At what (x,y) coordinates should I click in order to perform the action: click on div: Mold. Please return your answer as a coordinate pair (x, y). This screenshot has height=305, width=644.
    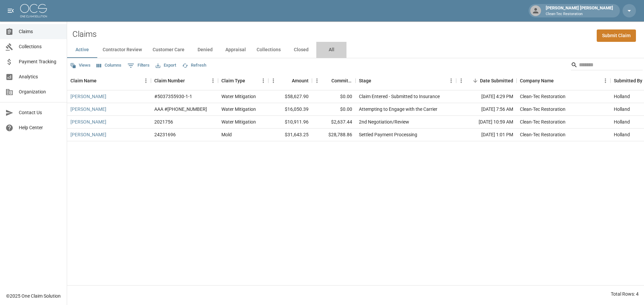
    Looking at the image, I should click on (226, 134).